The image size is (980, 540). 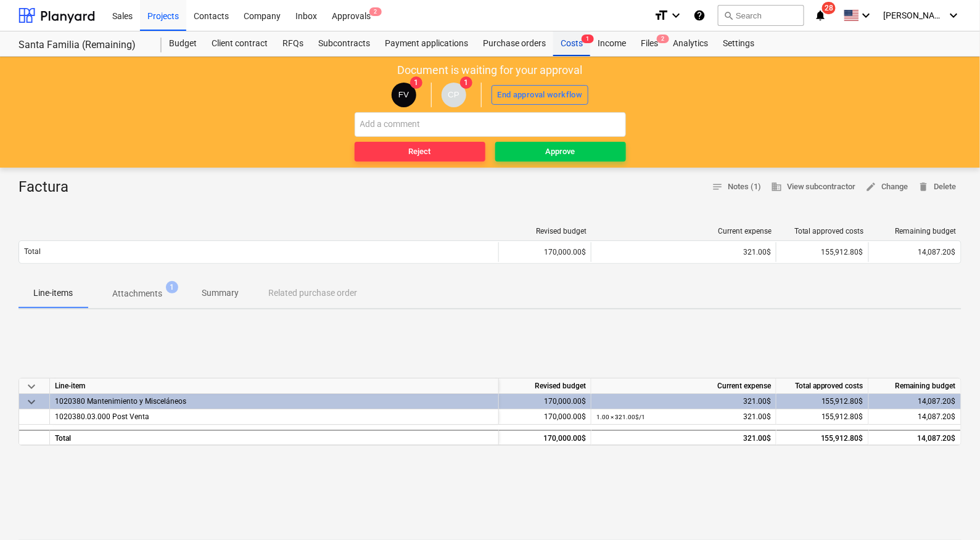 I want to click on div: Total, so click(x=274, y=437).